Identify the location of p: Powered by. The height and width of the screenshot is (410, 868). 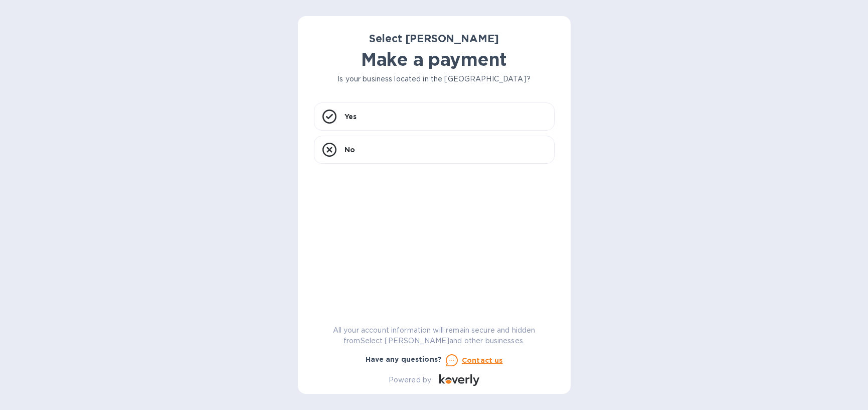
(410, 380).